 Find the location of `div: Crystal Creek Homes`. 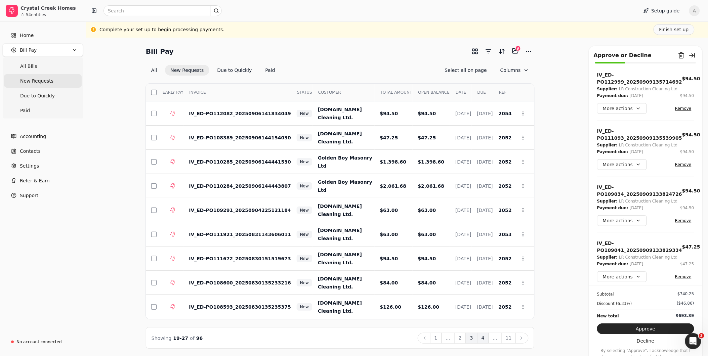

div: Crystal Creek Homes is located at coordinates (50, 8).